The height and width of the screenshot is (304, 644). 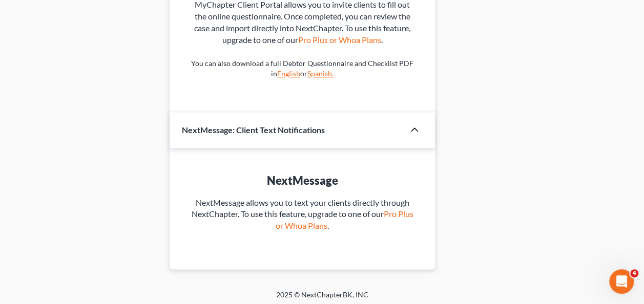 I want to click on a: English, so click(x=288, y=73).